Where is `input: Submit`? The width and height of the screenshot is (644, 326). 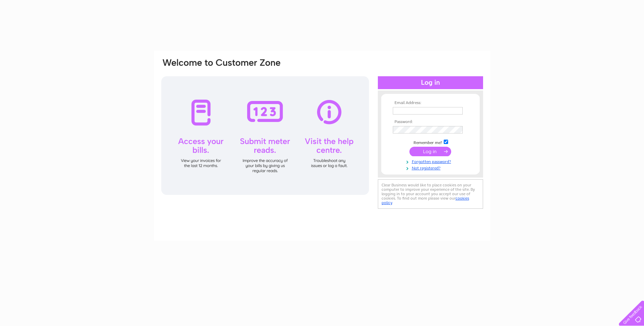
input: Submit is located at coordinates (430, 151).